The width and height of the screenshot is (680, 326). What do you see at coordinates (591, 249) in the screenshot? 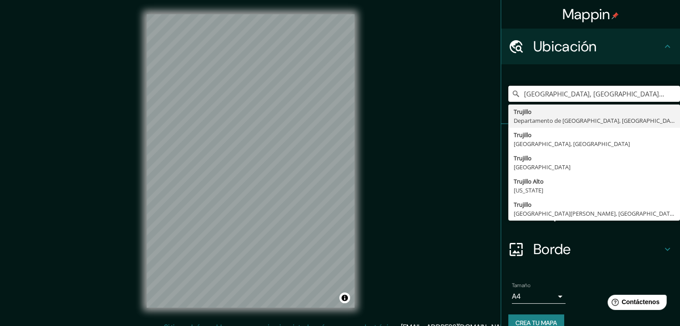
I see `div: Borde` at bounding box center [591, 249].